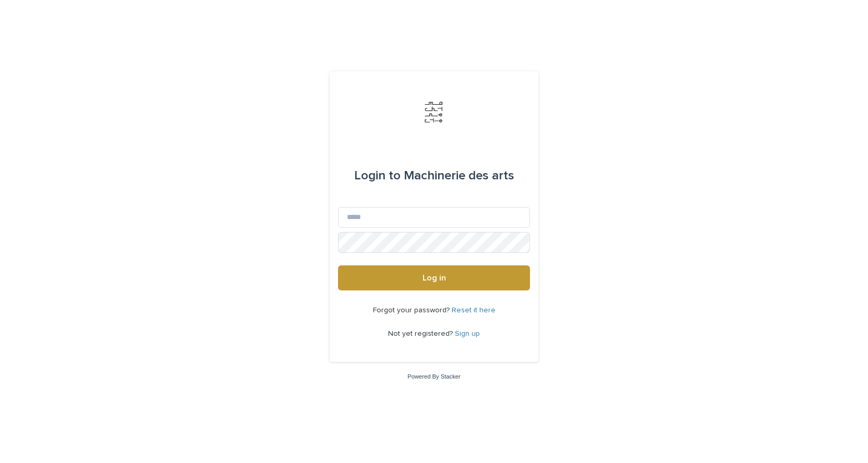 The image size is (868, 463). Describe the element at coordinates (473, 310) in the screenshot. I see `a: Reset it here` at that location.